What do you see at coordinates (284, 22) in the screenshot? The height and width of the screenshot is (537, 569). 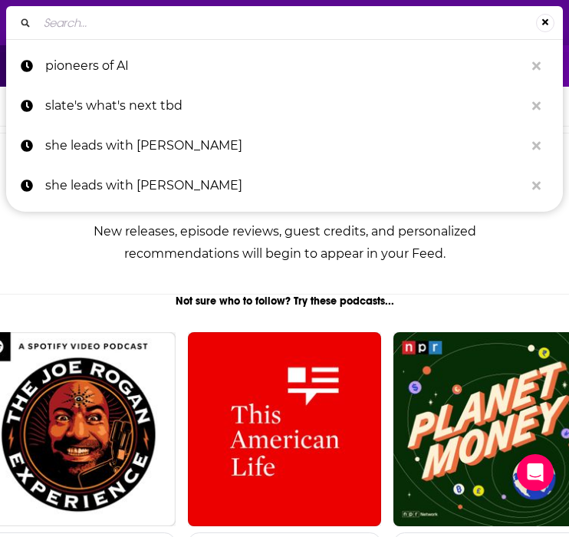 I see `div: Search...` at bounding box center [284, 22].